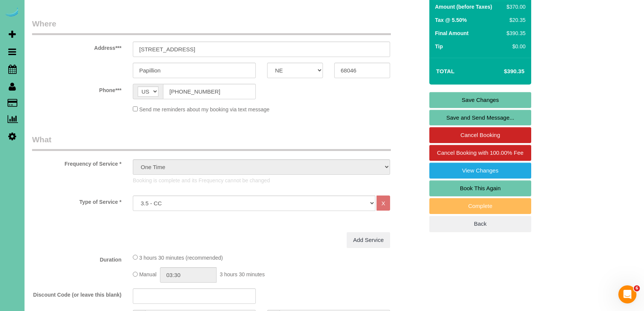 This screenshot has width=644, height=311. What do you see at coordinates (445, 71) in the screenshot?
I see `strong: Total` at bounding box center [445, 71].